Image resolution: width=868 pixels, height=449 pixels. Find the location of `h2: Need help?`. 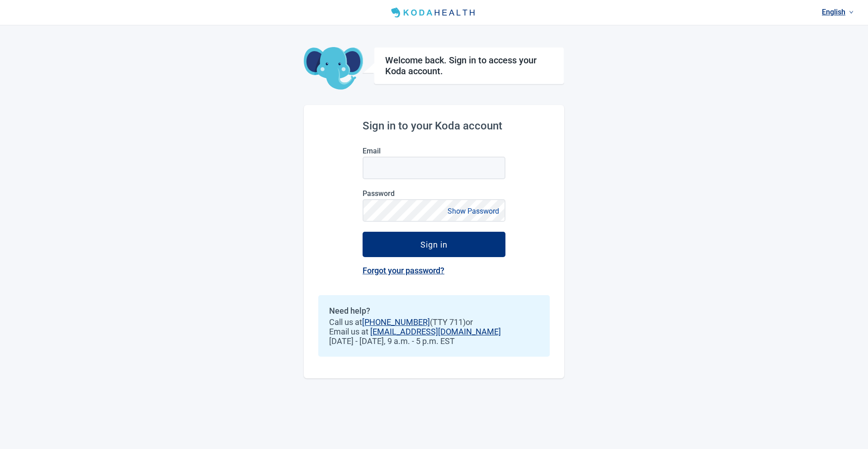

h2: Need help? is located at coordinates (434, 310).